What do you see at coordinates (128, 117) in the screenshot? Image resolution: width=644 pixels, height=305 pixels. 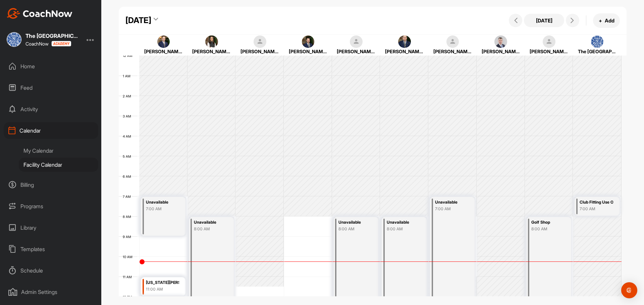 I see `div: 3 AM` at bounding box center [128, 117].